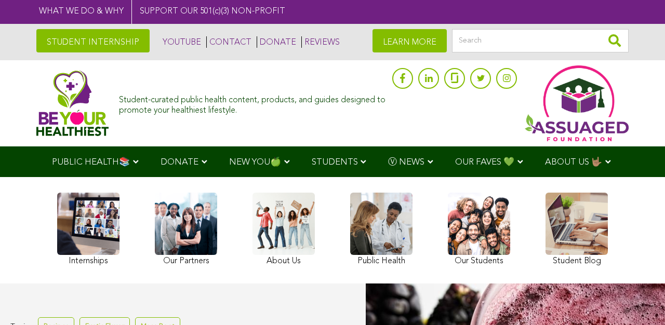 This screenshot has height=325, width=665. What do you see at coordinates (320, 42) in the screenshot?
I see `a: REVIEWS` at bounding box center [320, 42].